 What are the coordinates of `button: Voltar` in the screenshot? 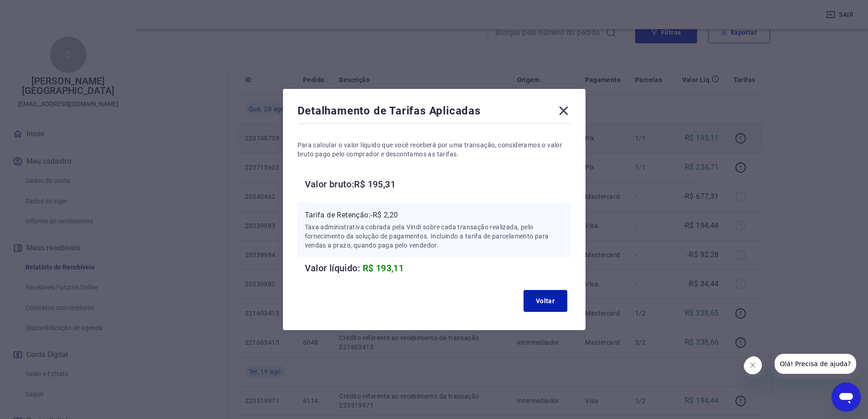 It's located at (545, 301).